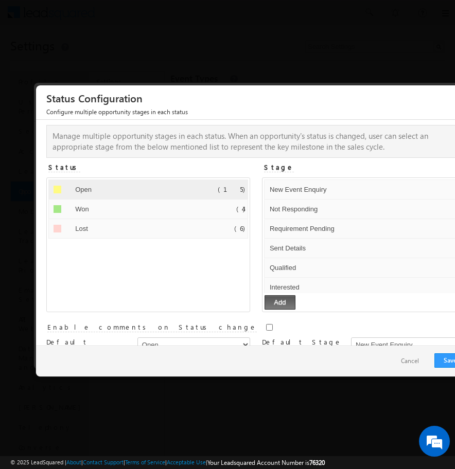 This screenshot has width=455, height=469. I want to click on button: Add, so click(280, 302).